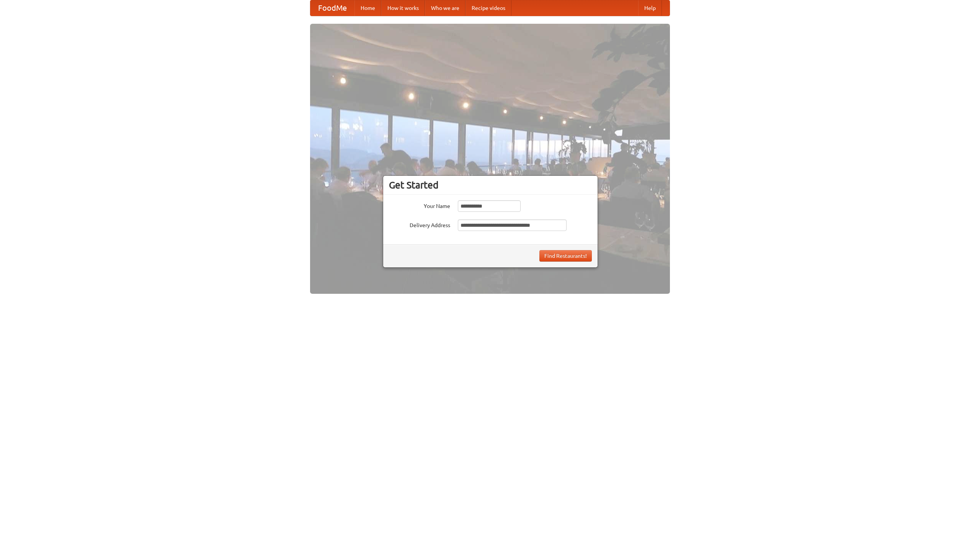 This screenshot has width=980, height=542. What do you see at coordinates (445, 8) in the screenshot?
I see `a: Who we are` at bounding box center [445, 8].